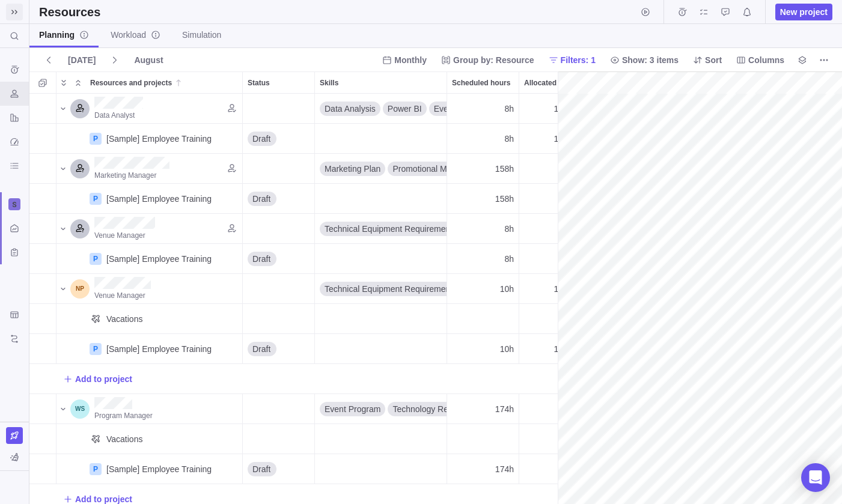 This screenshot has width=842, height=504. Describe the element at coordinates (572, 60) in the screenshot. I see `span: Filters: 1` at that location.